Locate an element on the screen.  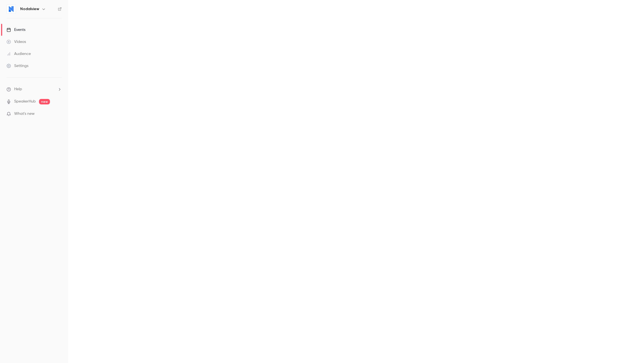
img: Nodalview is located at coordinates (12, 9).